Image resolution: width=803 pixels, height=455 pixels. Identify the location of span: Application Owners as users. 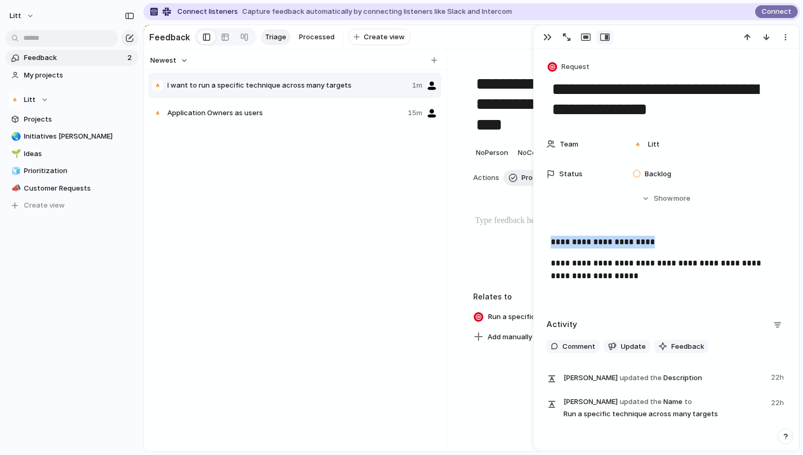
(285, 113).